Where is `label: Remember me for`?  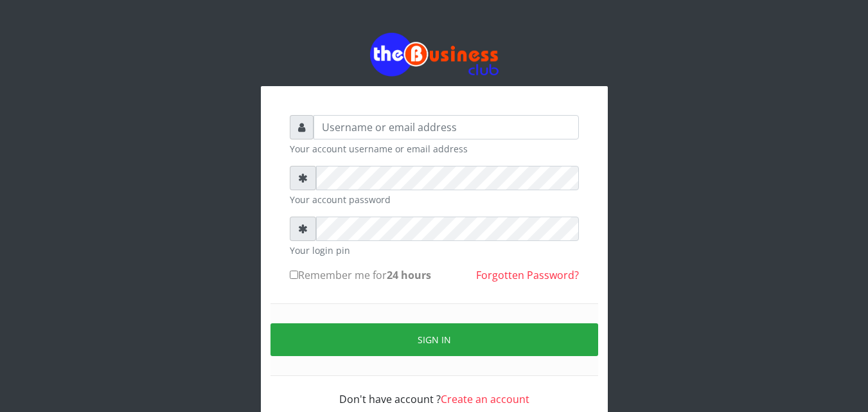
label: Remember me for is located at coordinates (360, 275).